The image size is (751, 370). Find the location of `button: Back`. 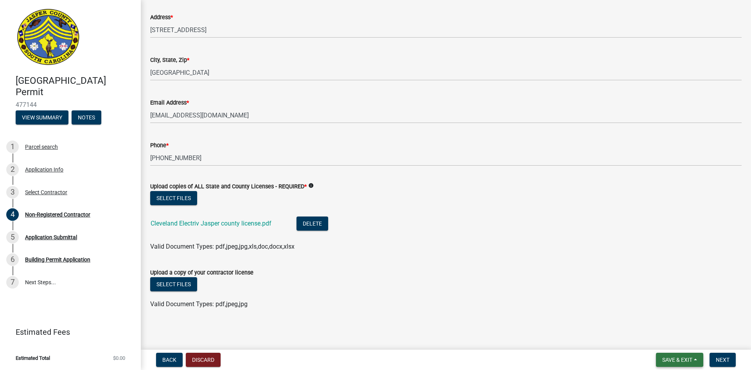

button: Back is located at coordinates (169, 360).